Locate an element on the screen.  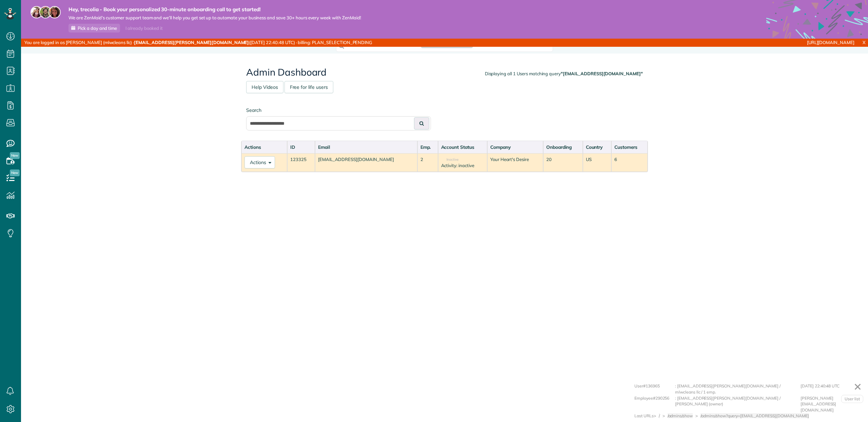
a: User list is located at coordinates (852, 399).